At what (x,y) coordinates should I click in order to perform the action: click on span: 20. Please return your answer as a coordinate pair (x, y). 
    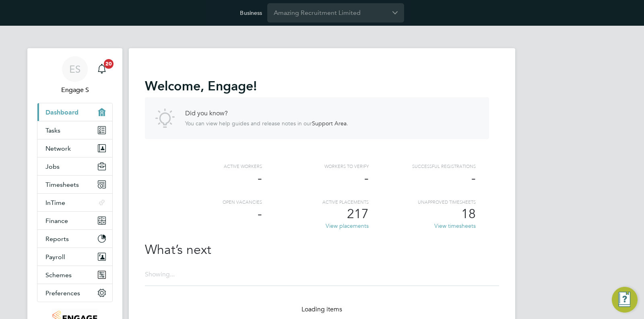
    Looking at the image, I should click on (109, 64).